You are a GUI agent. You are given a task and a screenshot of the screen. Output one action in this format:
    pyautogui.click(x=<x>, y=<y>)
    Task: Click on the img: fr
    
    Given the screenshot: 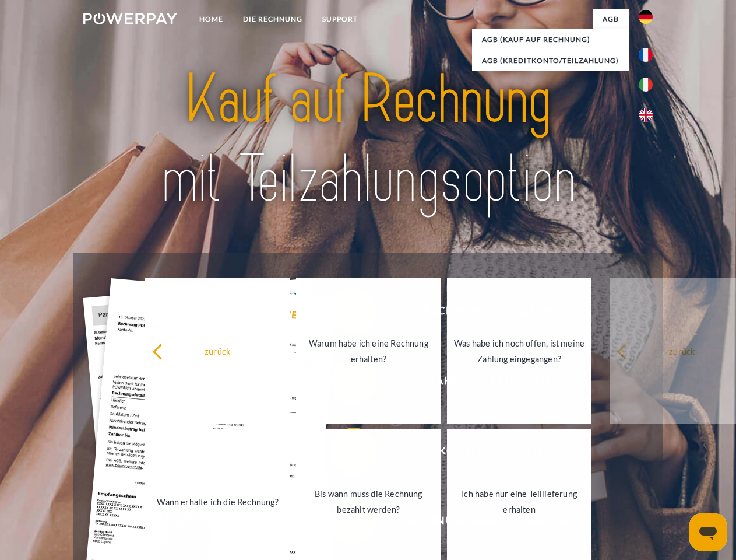 What is the action you would take?
    pyautogui.click(x=646, y=55)
    